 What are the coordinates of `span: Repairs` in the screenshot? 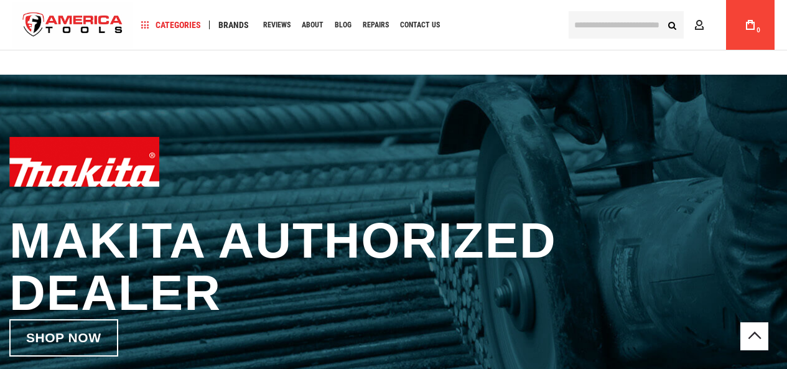 It's located at (376, 25).